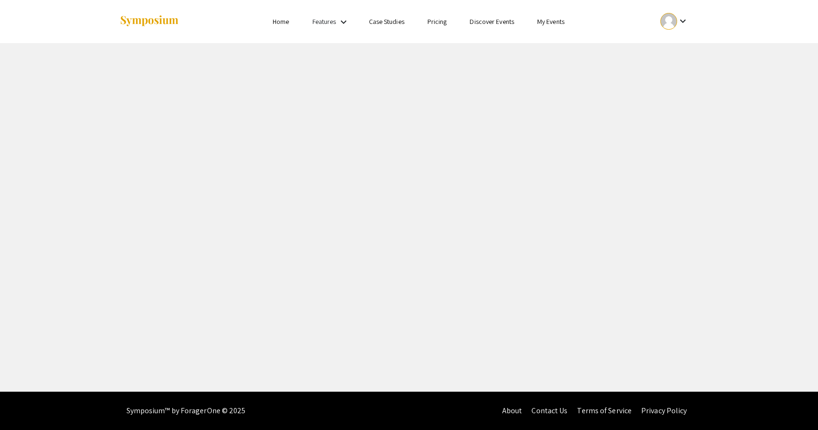 This screenshot has width=818, height=430. I want to click on a: Contact Us, so click(549, 411).